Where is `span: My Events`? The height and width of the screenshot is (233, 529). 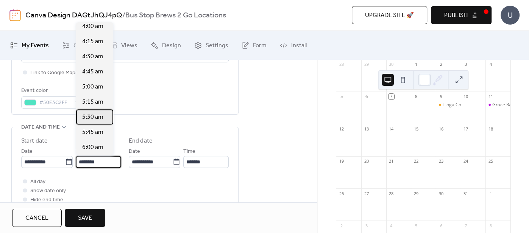
span: My Events is located at coordinates (35, 45).